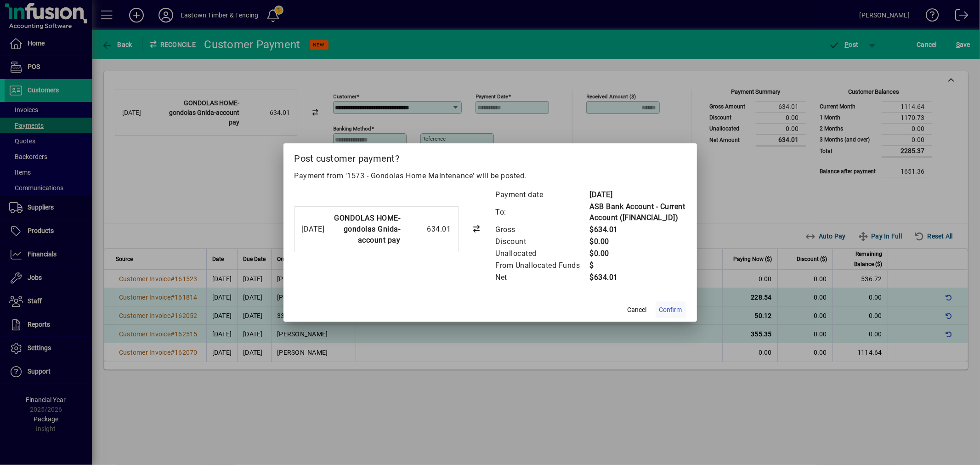  What do you see at coordinates (637, 310) in the screenshot?
I see `span: Cancel` at bounding box center [637, 310].